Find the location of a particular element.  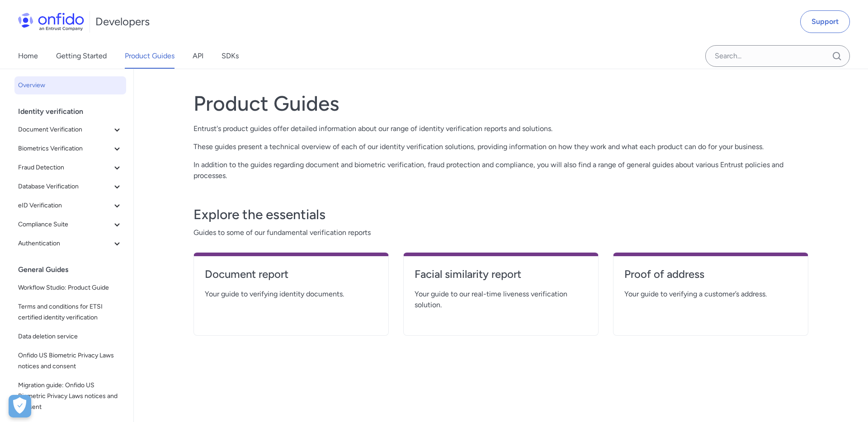

button: Document Verification is located at coordinates (70, 130).